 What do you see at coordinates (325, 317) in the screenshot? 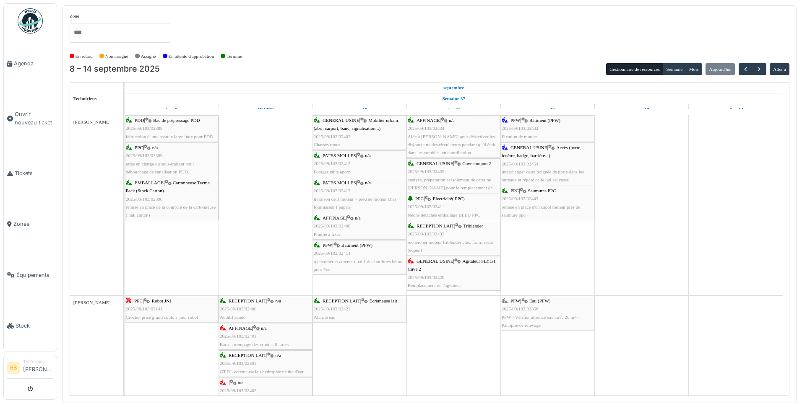
I see `span: Alarme eau` at bounding box center [325, 317].